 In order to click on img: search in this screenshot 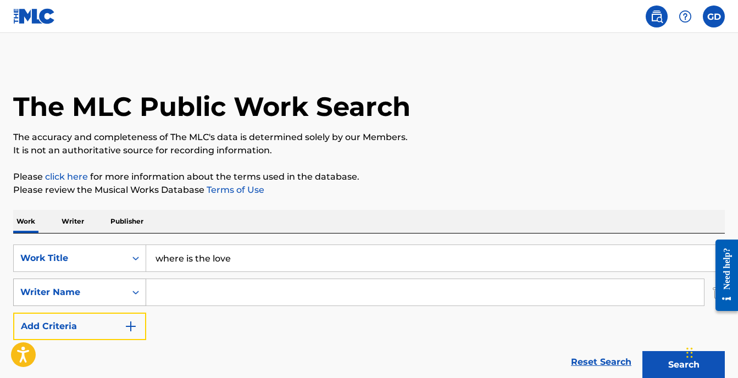, I will do `click(657, 16)`.